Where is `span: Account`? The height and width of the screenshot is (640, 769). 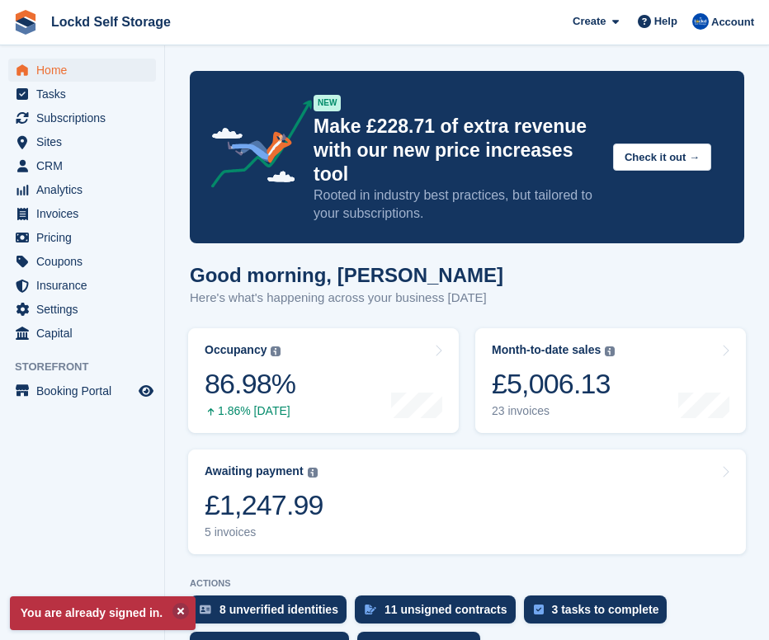 span: Account is located at coordinates (732, 22).